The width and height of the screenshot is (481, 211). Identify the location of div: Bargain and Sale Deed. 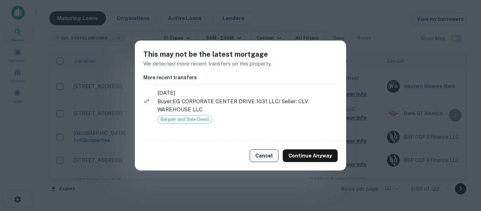
(185, 119).